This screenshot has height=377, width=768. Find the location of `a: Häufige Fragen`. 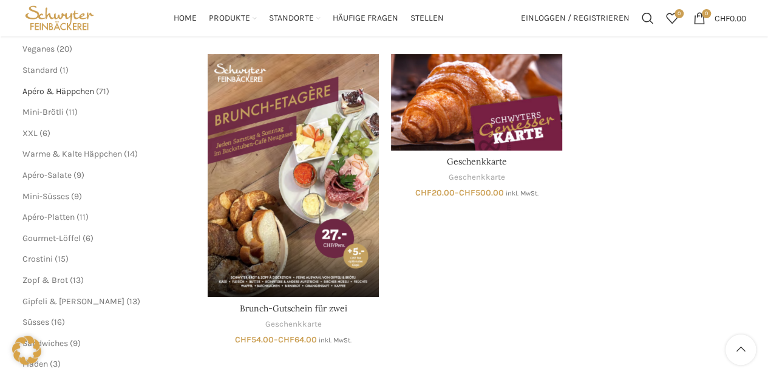

a: Häufige Fragen is located at coordinates (365, 18).